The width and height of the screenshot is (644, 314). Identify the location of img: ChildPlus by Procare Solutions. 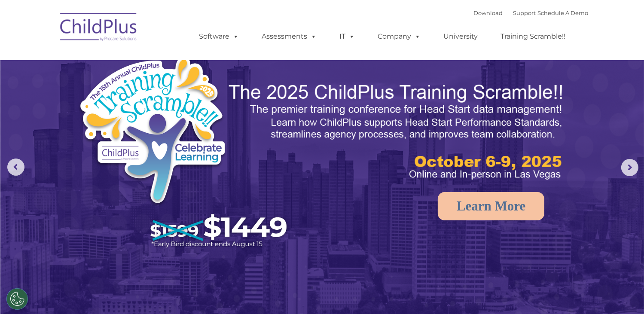
(98, 28).